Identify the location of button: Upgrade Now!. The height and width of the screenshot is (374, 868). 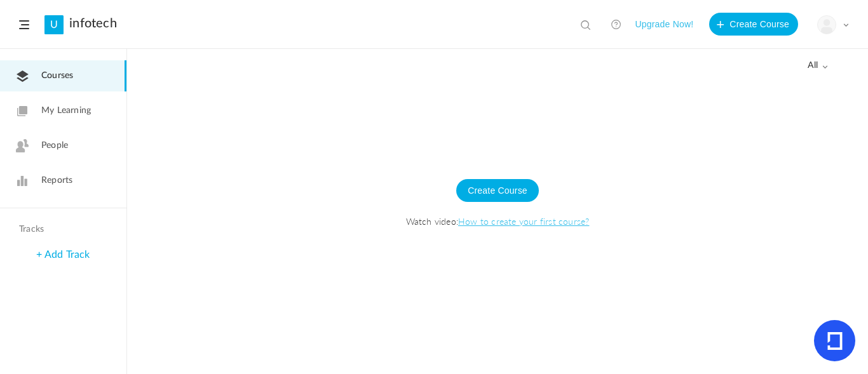
(664, 24).